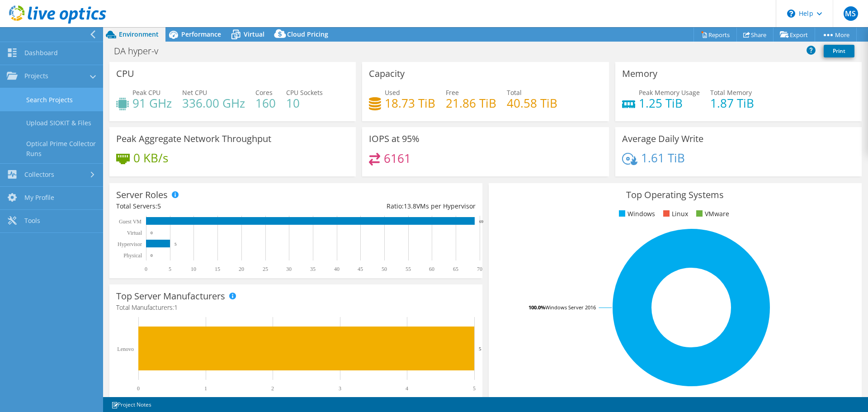 The image size is (868, 412). Describe the element at coordinates (132, 255) in the screenshot. I see `text: Physical` at that location.